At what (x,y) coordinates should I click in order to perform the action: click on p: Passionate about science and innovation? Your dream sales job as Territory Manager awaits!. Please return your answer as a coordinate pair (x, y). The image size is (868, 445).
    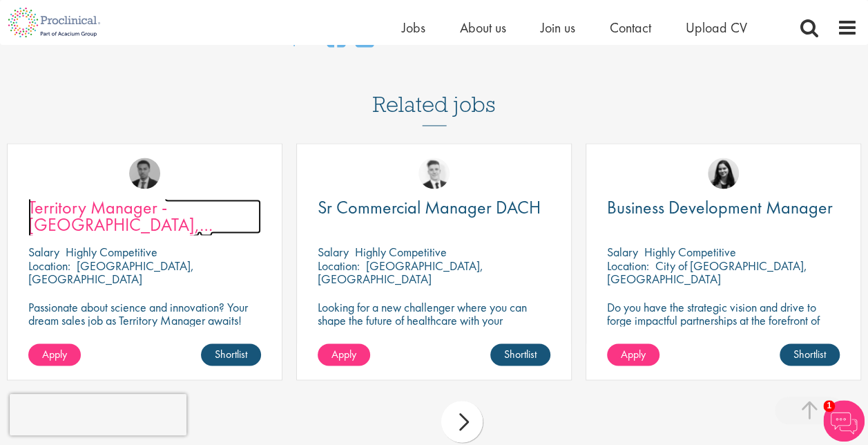
    Looking at the image, I should click on (144, 313).